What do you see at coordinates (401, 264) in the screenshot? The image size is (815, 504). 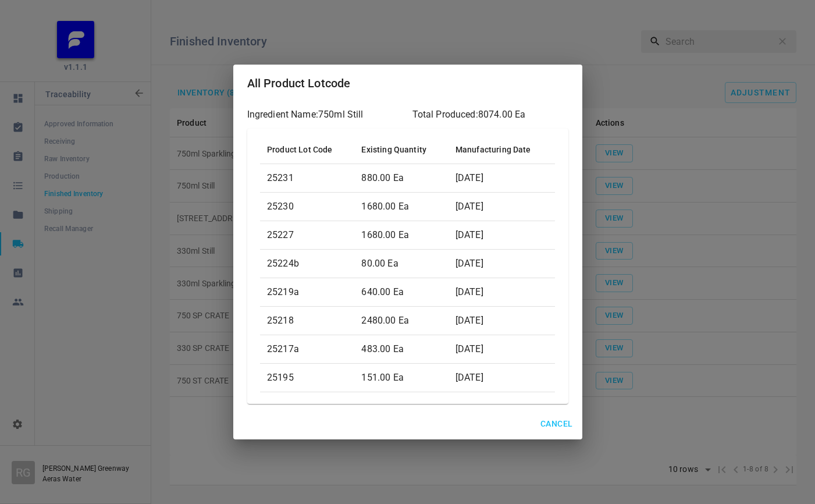 I see `p: 80.00 Ea` at bounding box center [401, 264].